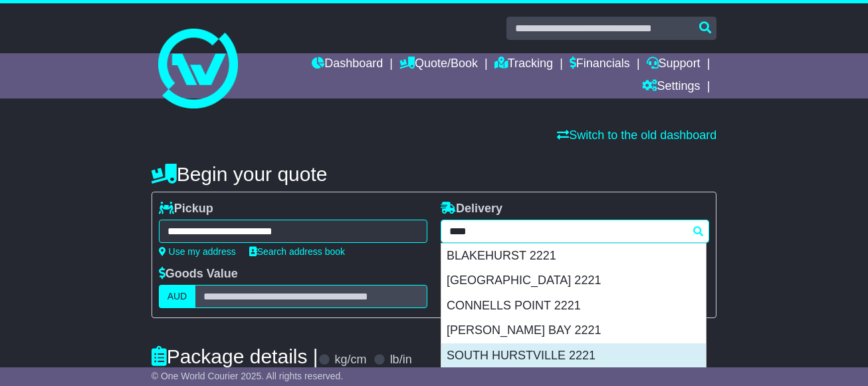  Describe the element at coordinates (599, 65) in the screenshot. I see `a: Financials` at that location.